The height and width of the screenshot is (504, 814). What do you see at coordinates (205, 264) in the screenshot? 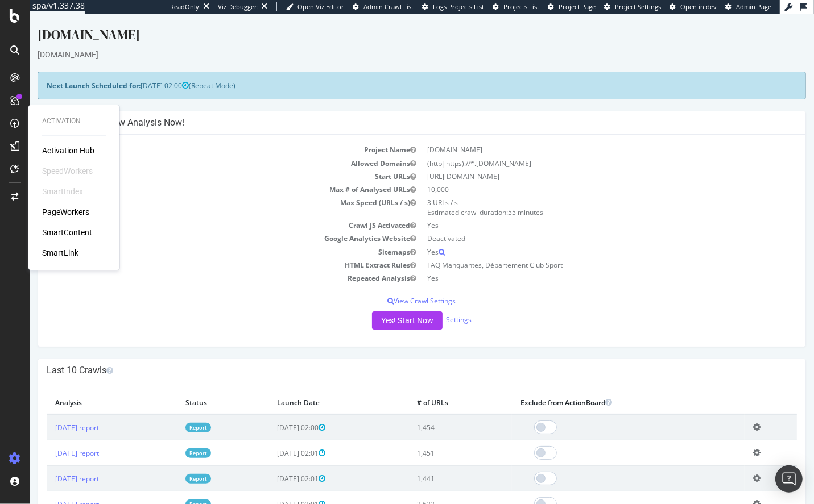
I see `td: Repeated Analysis` at bounding box center [205, 264].